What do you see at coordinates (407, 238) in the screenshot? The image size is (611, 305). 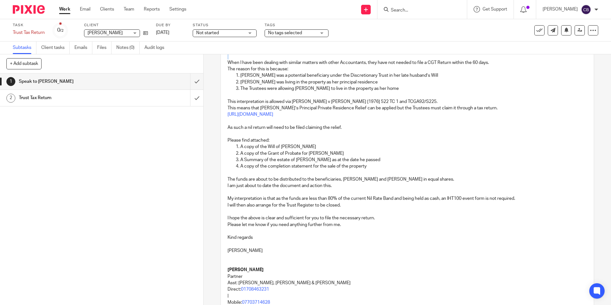 I see `p: Kind regards` at bounding box center [407, 238].